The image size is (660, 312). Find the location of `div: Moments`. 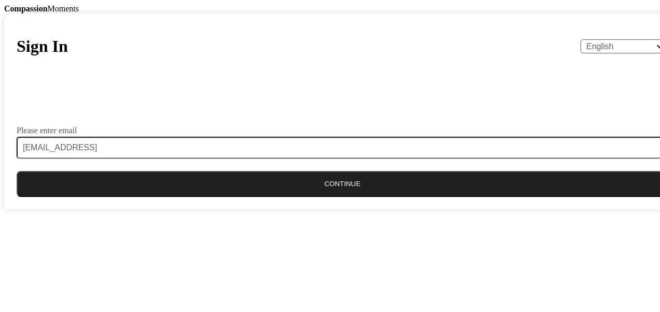

div: Moments is located at coordinates (330, 9).